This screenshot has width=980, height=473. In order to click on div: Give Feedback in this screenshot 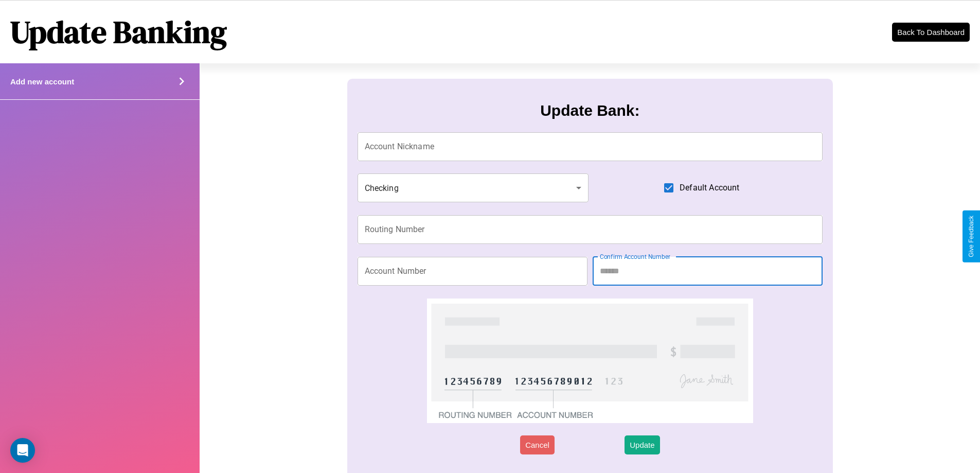, I will do `click(972, 236)`.